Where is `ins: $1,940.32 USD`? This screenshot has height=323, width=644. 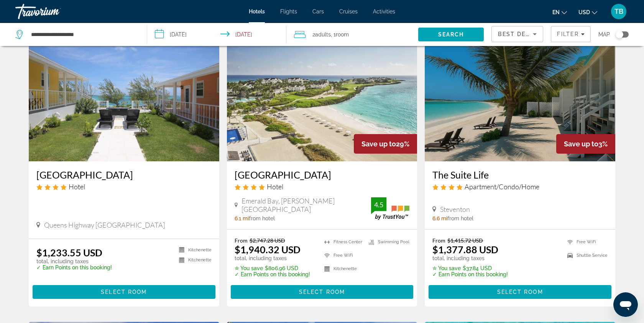 ins: $1,940.32 USD is located at coordinates (268, 249).